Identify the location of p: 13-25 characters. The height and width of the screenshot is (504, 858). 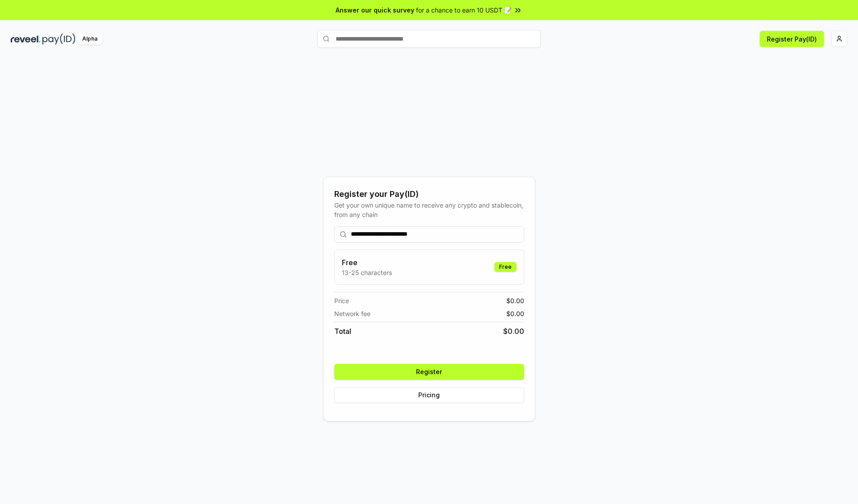
(367, 272).